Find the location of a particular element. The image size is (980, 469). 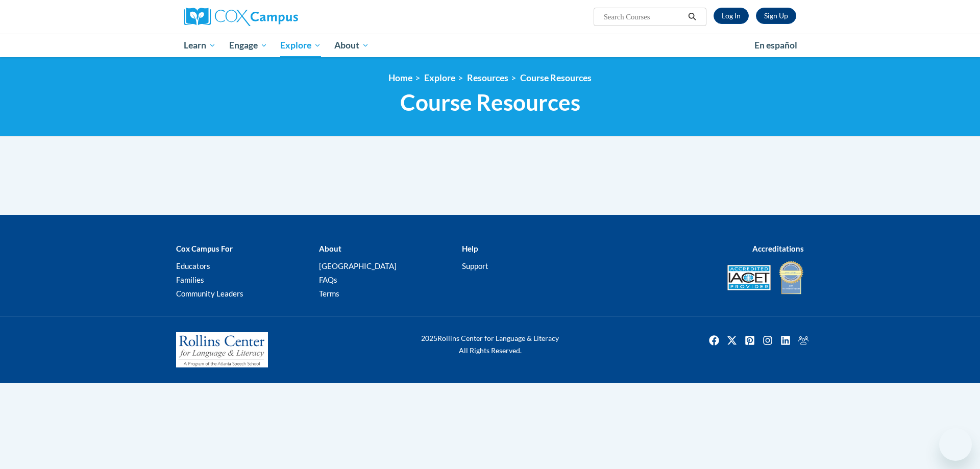

a: Course Resources is located at coordinates (556, 78).